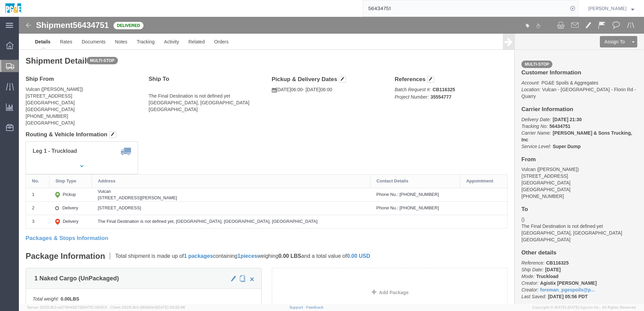 This screenshot has height=311, width=644. Describe the element at coordinates (298, 307) in the screenshot. I see `a: Support` at that location.